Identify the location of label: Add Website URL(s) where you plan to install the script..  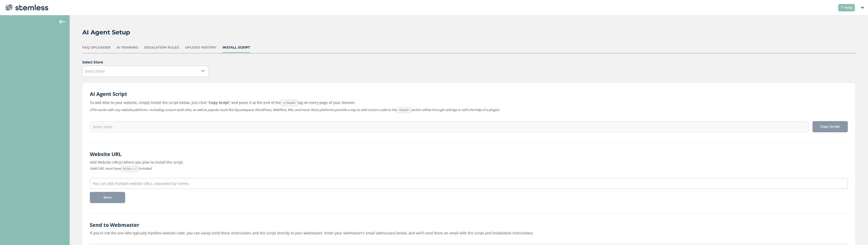
(469, 162).